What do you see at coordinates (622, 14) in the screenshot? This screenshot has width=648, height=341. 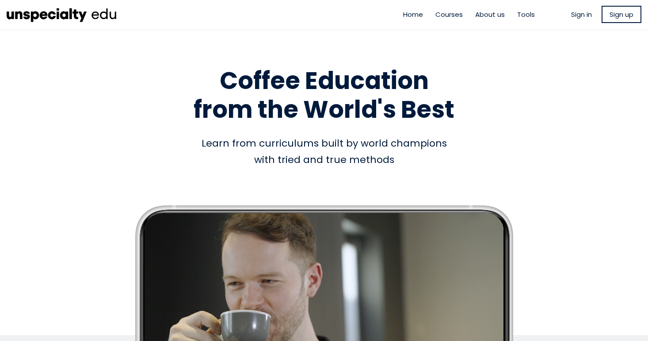 I see `span: Sign up` at bounding box center [622, 14].